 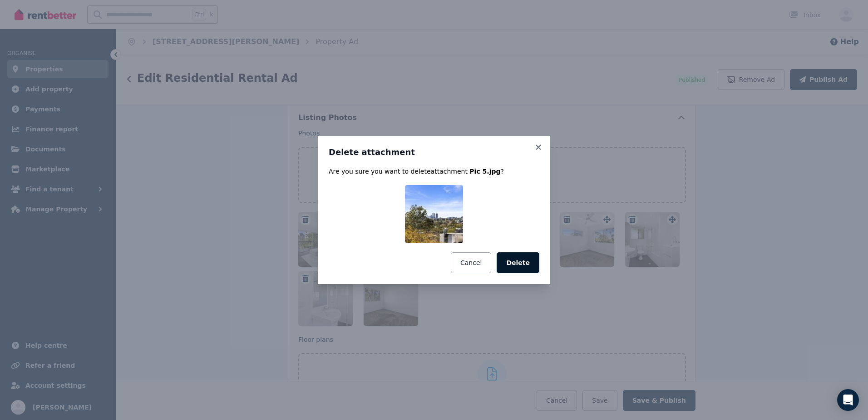 What do you see at coordinates (848, 400) in the screenshot?
I see `div: Open Intercom Messenger` at bounding box center [848, 400].